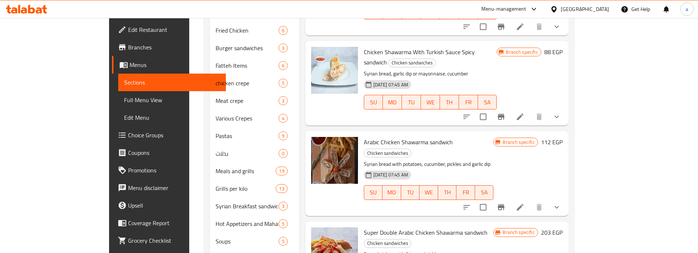  Describe the element at coordinates (247, 30) in the screenshot. I see `span: Fried Chicken` at that location.